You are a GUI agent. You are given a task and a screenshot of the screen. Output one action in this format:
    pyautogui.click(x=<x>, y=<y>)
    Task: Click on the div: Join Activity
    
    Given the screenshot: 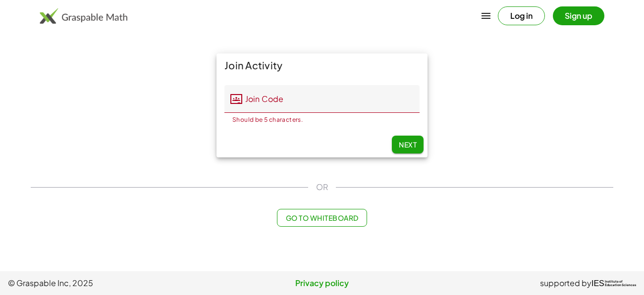 What is the action you would take?
    pyautogui.click(x=322, y=65)
    